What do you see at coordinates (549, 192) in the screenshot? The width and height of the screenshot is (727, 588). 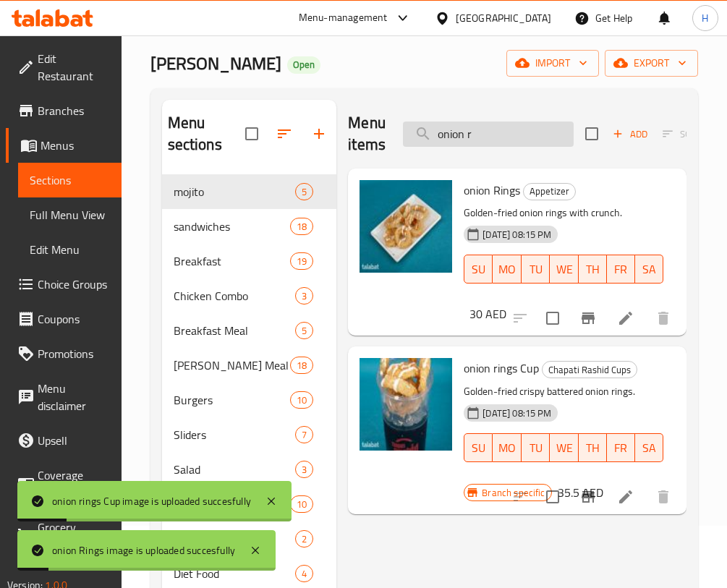 I see `div: Appetizer` at bounding box center [549, 192].